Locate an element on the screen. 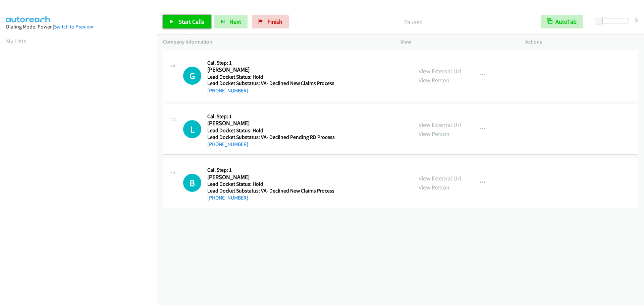  a: My Lists is located at coordinates (16, 41).